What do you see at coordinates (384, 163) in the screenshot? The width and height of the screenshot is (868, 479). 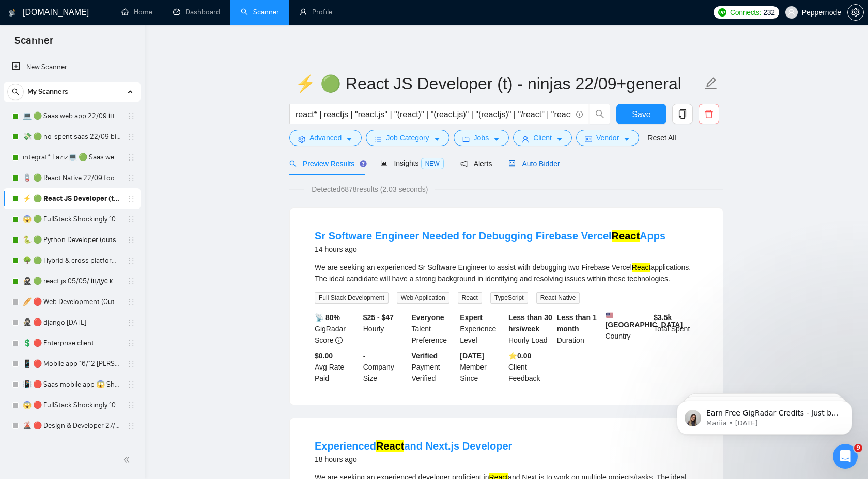 I see `span: area-chart` at bounding box center [384, 163].